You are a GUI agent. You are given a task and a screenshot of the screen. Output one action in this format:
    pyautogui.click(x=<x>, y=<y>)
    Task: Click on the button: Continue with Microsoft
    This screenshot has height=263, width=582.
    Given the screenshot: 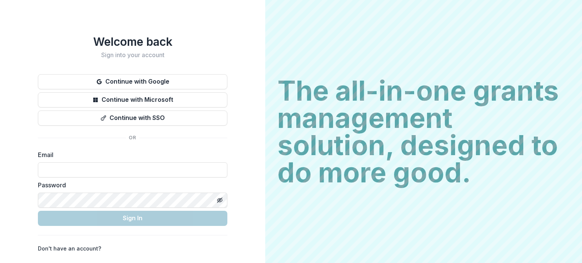 What is the action you would take?
    pyautogui.click(x=133, y=100)
    